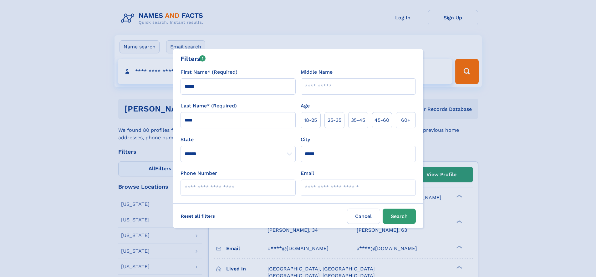  What do you see at coordinates (406, 120) in the screenshot?
I see `span: 60+` at bounding box center [406, 120].